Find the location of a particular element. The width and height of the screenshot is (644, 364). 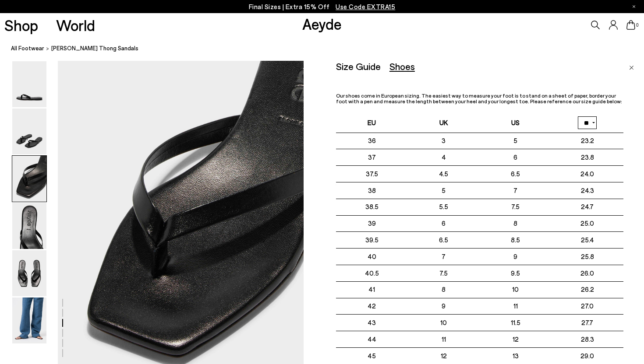

td: 9.5 is located at coordinates (515, 273).